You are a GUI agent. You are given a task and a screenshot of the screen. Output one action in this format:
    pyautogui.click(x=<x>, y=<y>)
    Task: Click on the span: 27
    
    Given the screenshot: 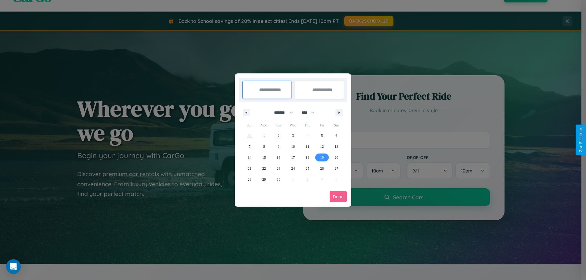 What is the action you would take?
    pyautogui.click(x=336, y=169)
    